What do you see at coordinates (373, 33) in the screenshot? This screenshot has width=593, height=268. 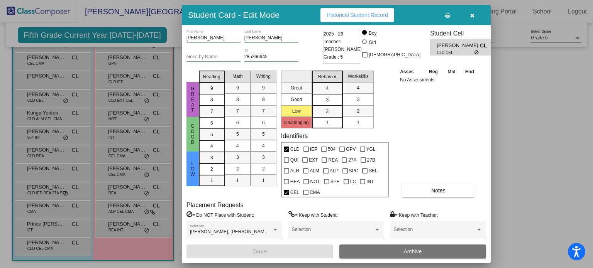 I see `div: Boy` at bounding box center [373, 33].